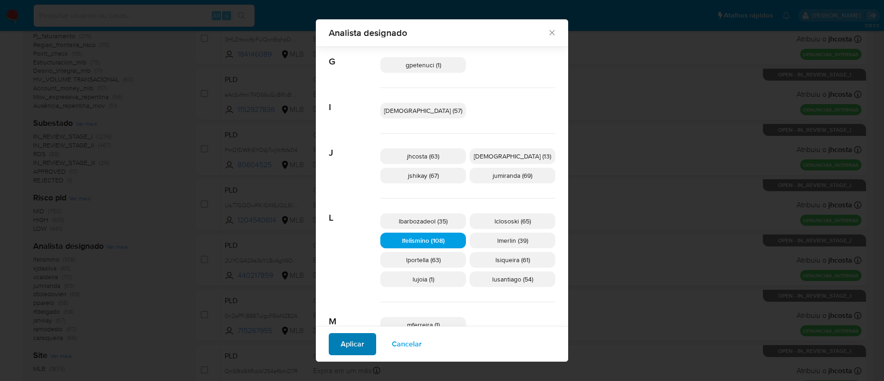 This screenshot has width=884, height=381. What do you see at coordinates (513, 279) in the screenshot?
I see `span: lusantiago (54)` at bounding box center [513, 279].